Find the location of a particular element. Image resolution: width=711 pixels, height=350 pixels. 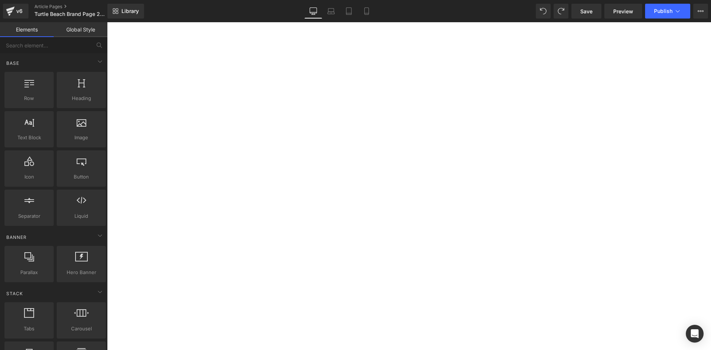

span: Banner is located at coordinates (16, 237).